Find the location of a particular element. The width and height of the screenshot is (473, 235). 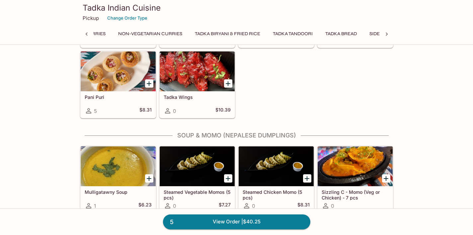

a: Steamed Vegetable Momos (5 pcs)0$7.27 is located at coordinates (197, 179).